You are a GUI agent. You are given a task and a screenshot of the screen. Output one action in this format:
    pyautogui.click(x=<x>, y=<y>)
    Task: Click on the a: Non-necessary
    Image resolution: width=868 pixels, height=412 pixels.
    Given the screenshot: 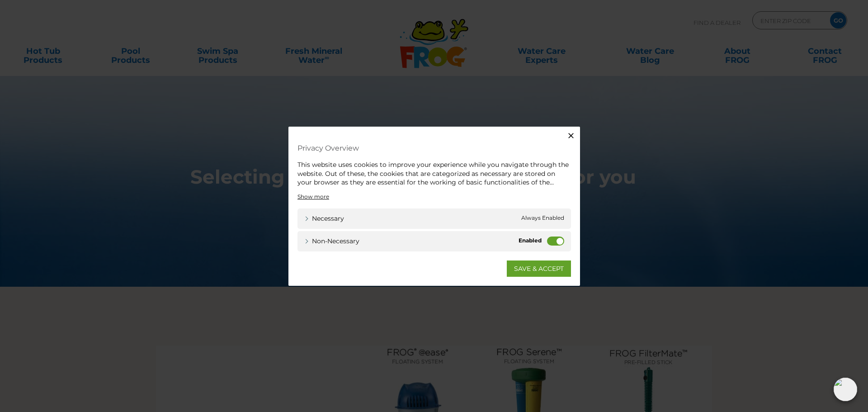 What is the action you would take?
    pyautogui.click(x=332, y=240)
    